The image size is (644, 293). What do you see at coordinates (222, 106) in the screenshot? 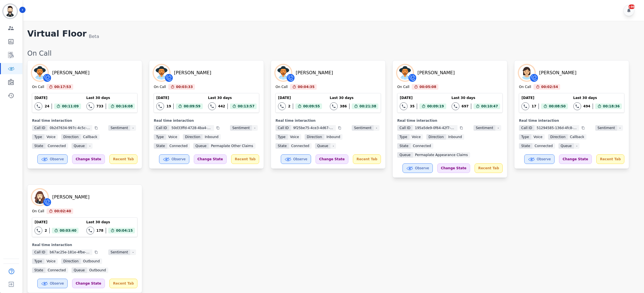
I see `div: 442` at bounding box center [222, 106].